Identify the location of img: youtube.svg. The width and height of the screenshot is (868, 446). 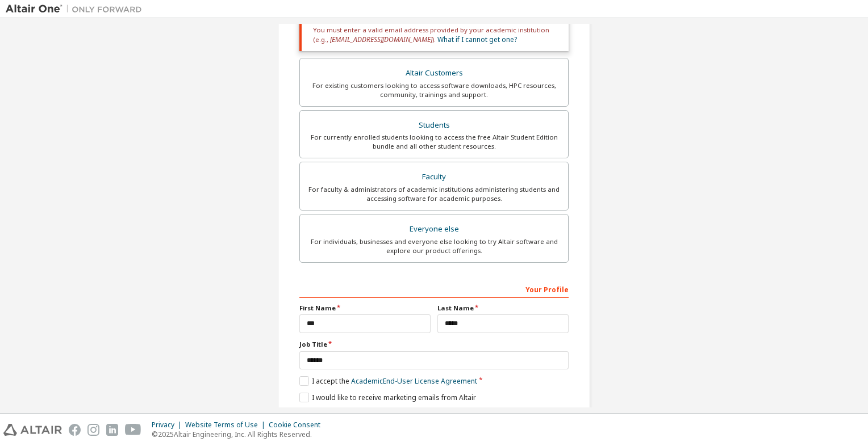
(133, 430).